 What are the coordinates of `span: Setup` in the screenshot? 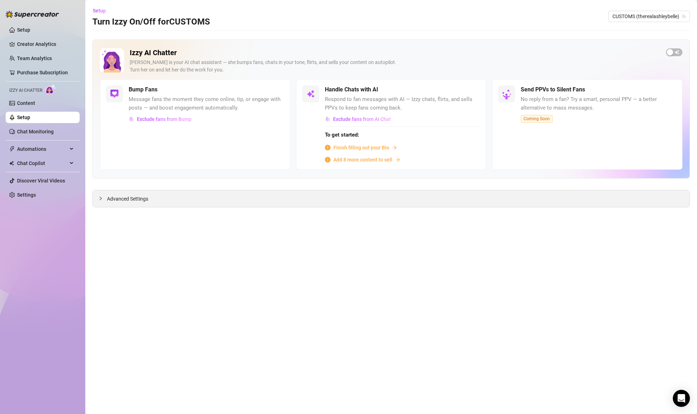 It's located at (99, 11).